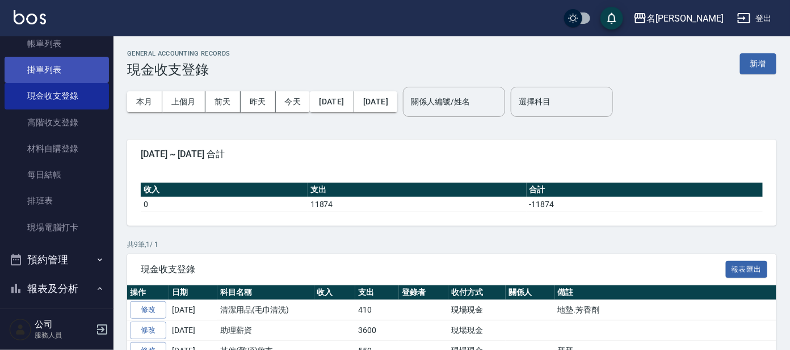  I want to click on button: 預約管理, so click(57, 260).